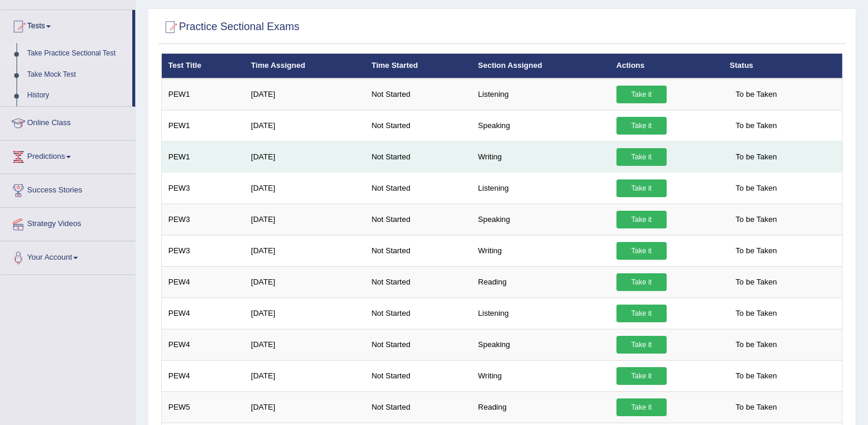 The image size is (868, 425). I want to click on a: Your Account, so click(68, 256).